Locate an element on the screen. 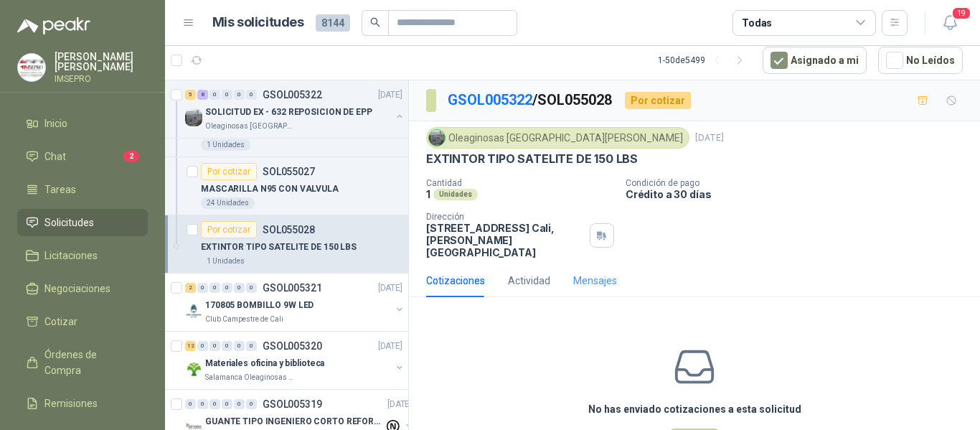  span: 8144 is located at coordinates (333, 23).